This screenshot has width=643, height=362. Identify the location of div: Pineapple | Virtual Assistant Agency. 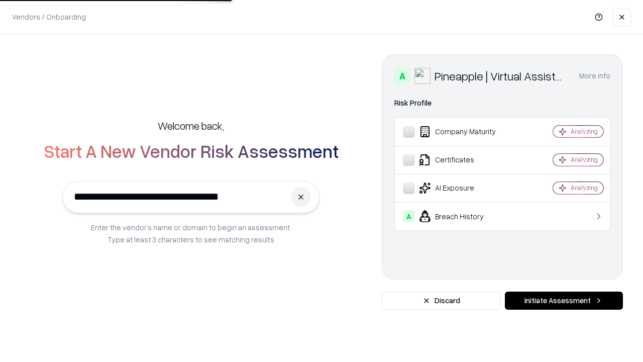
(501, 76).